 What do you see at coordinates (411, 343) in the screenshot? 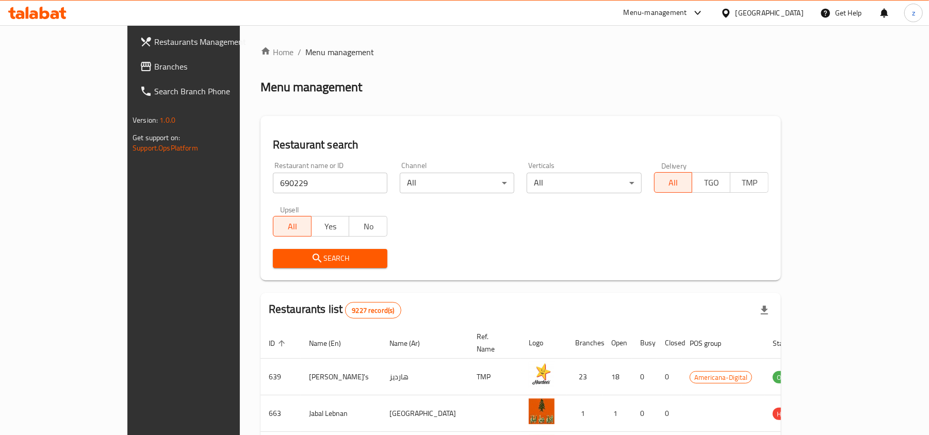
I see `span: Name (Ar)` at bounding box center [411, 343].